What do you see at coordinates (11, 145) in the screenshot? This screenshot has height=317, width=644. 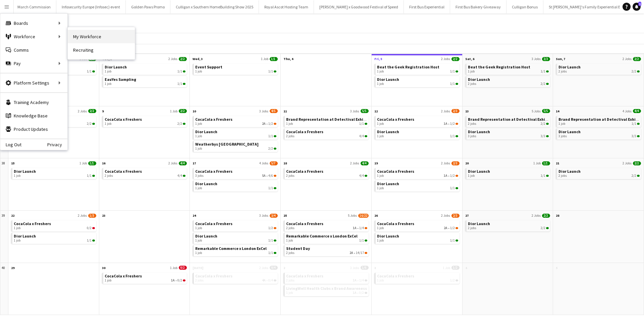 I see `a: Log Out` at bounding box center [11, 145].